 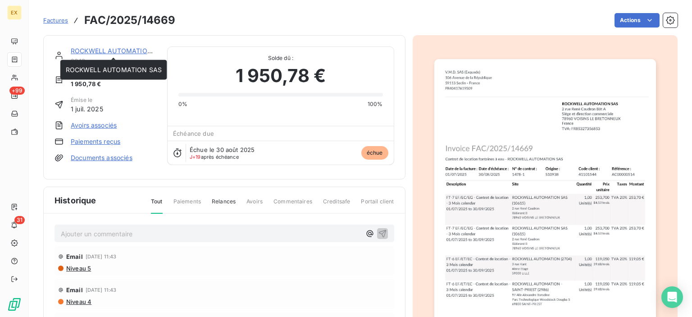 What do you see at coordinates (119, 50) in the screenshot?
I see `a: ROCKWELL AUTOMATION SAS` at bounding box center [119, 50].